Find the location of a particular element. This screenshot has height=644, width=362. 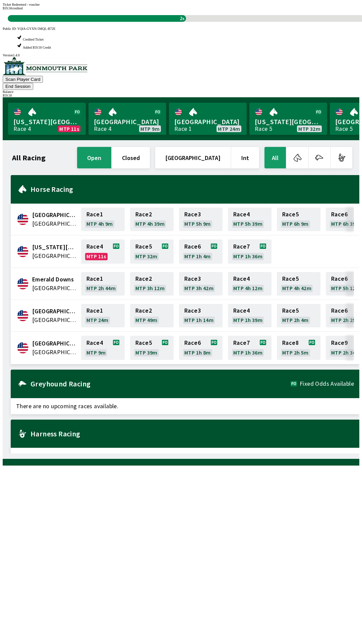

a: Race6MTP 1h 8m is located at coordinates (201, 348).